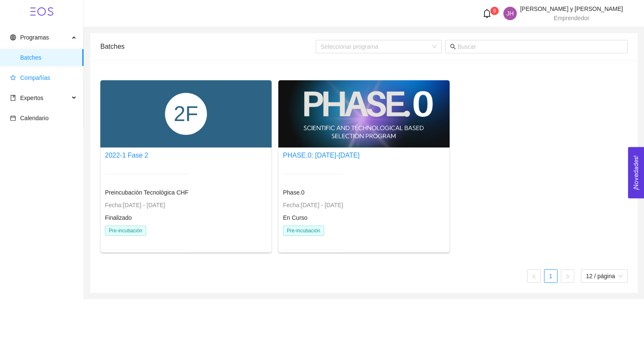 The image size is (644, 345). I want to click on span: Programas, so click(34, 37).